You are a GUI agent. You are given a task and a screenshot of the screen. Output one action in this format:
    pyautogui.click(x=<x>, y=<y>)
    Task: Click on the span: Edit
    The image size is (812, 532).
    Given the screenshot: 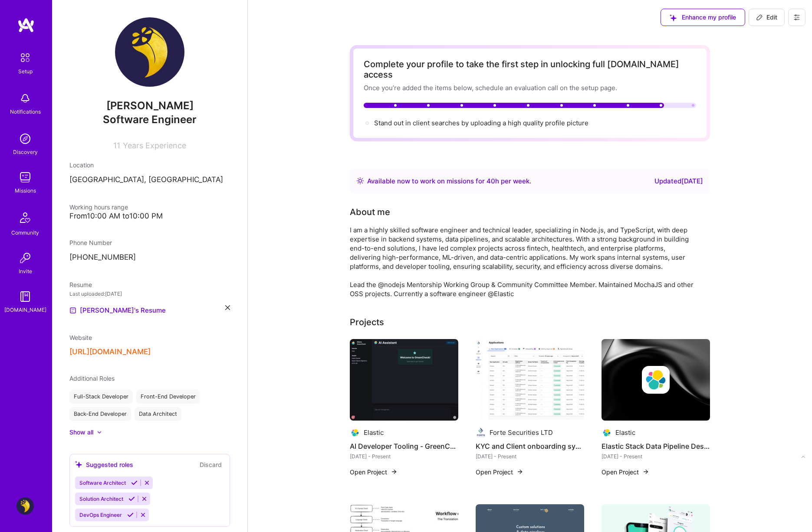 What is the action you would take?
    pyautogui.click(x=766, y=17)
    